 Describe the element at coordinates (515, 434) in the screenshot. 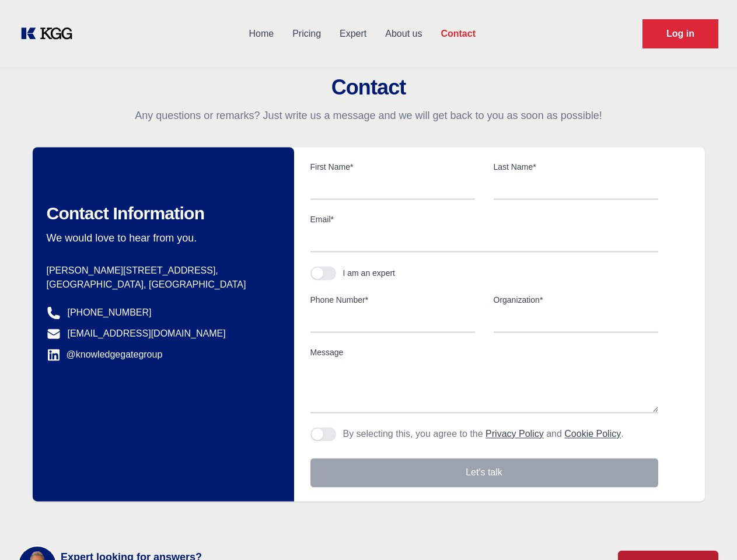

I see `a: Privacy Policy` at that location.